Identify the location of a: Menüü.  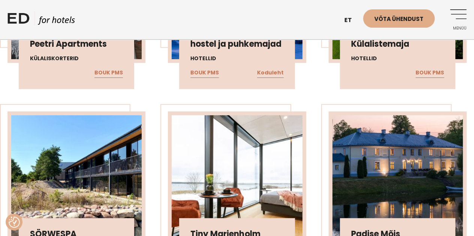
(456, 19).